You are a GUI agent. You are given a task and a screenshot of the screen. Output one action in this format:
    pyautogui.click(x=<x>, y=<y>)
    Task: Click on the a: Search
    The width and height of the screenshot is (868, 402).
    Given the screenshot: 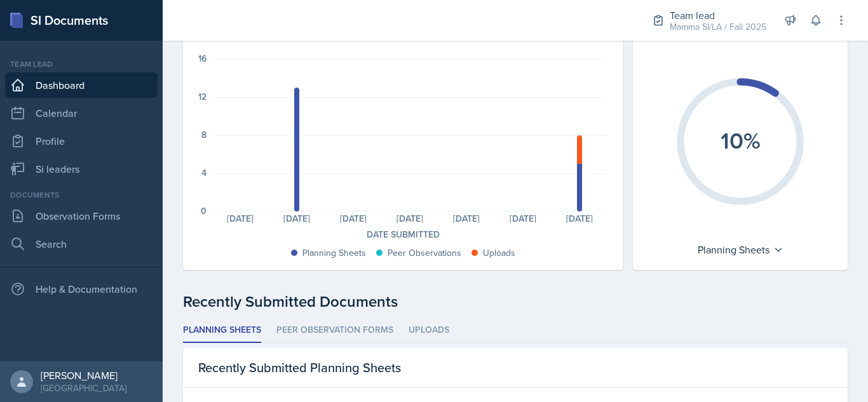 What is the action you would take?
    pyautogui.click(x=81, y=244)
    